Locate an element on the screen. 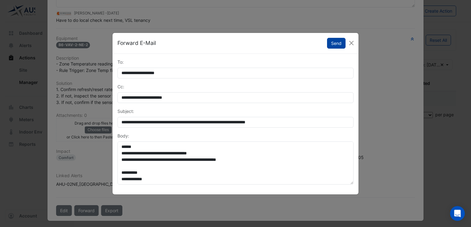 This screenshot has width=471, height=227. label: Cc: is located at coordinates (121, 87).